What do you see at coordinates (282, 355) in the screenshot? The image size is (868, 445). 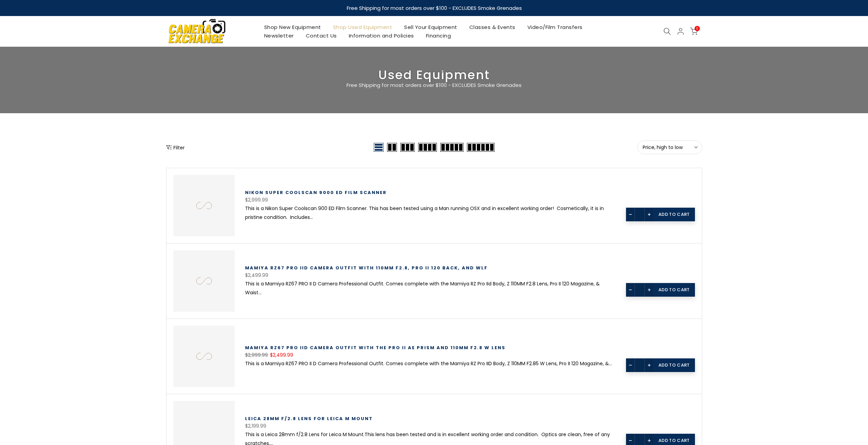 I see `ins: $2,499.99` at bounding box center [282, 355].